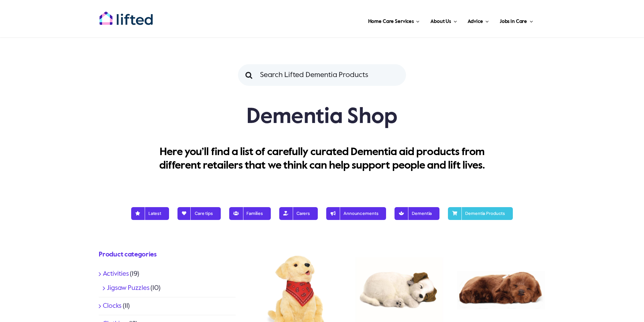  Describe the element at coordinates (356, 213) in the screenshot. I see `span: Announcements` at that location.